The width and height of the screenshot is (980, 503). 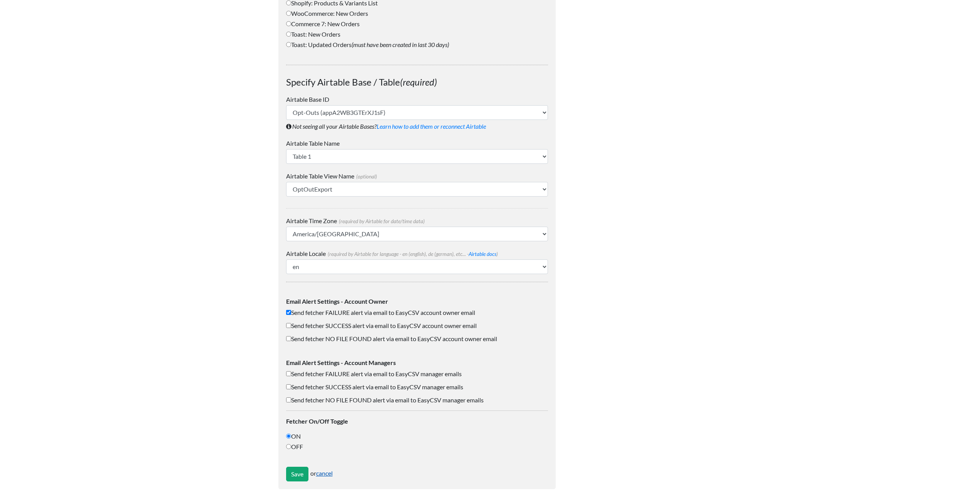 What do you see at coordinates (417, 221) in the screenshot?
I see `label: Airtable Time Zone` at bounding box center [417, 221].